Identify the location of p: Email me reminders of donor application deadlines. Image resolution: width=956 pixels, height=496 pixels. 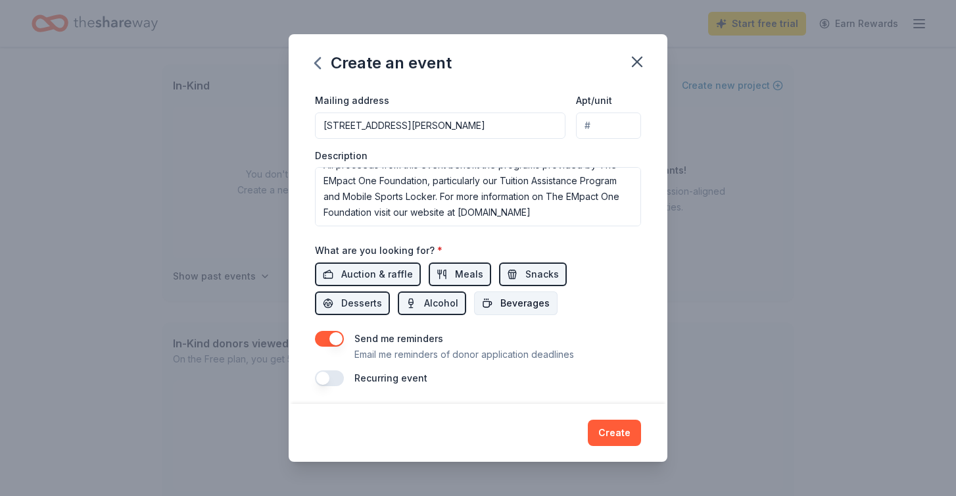
(464, 354).